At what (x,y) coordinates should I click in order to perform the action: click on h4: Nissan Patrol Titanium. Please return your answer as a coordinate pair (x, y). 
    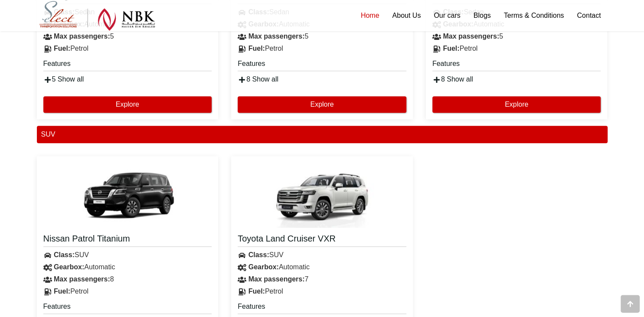
    Looking at the image, I should click on (127, 240).